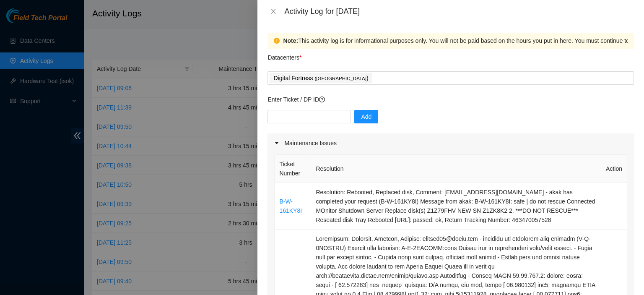  I want to click on p: Enter Ticket / DP ID, so click(450, 99).